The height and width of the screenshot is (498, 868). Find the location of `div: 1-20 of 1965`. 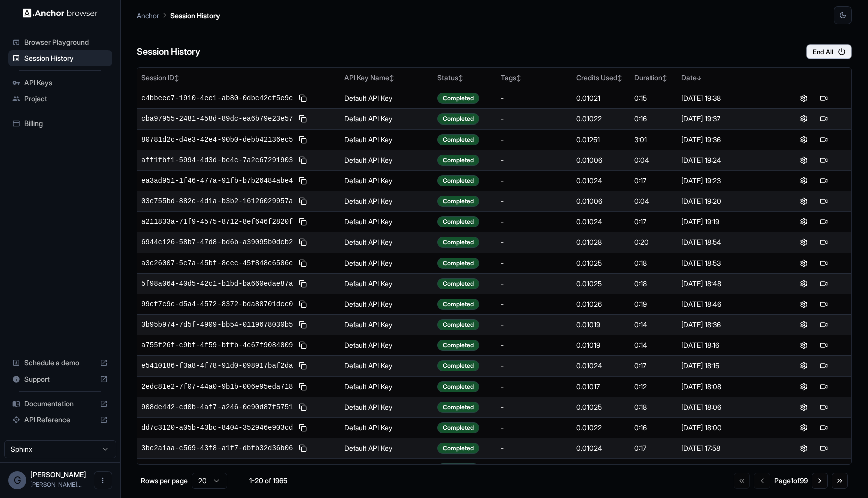

div: 1-20 of 1965 is located at coordinates (268, 481).